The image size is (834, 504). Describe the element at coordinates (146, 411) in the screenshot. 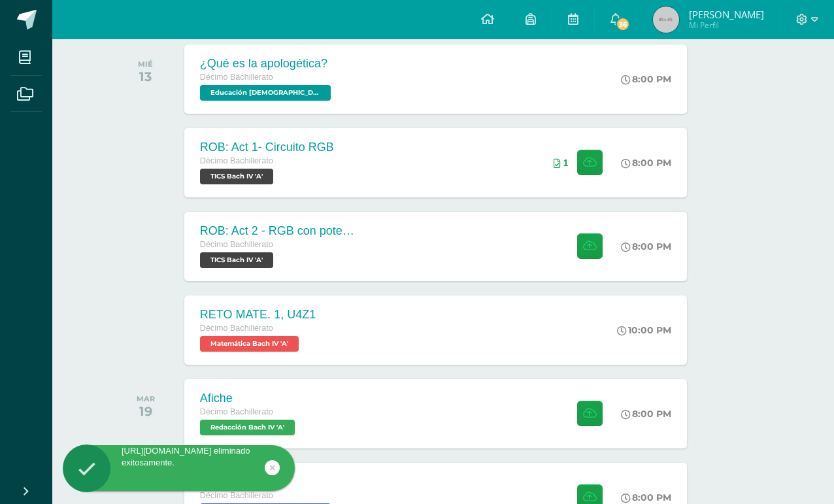

I see `div: 19` at that location.